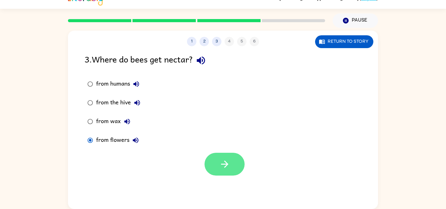 This screenshot has height=209, width=446. What do you see at coordinates (115, 122) in the screenshot?
I see `div: from wax` at bounding box center [115, 122].